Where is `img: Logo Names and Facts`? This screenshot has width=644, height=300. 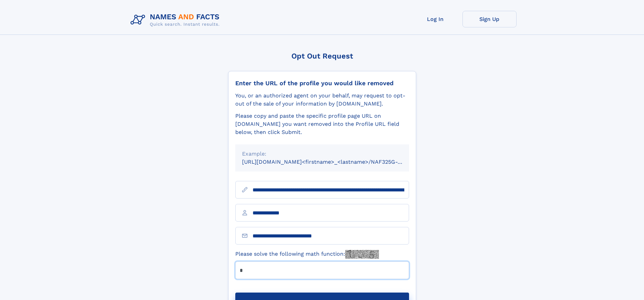 img: Logo Names and Facts is located at coordinates (176, 20).